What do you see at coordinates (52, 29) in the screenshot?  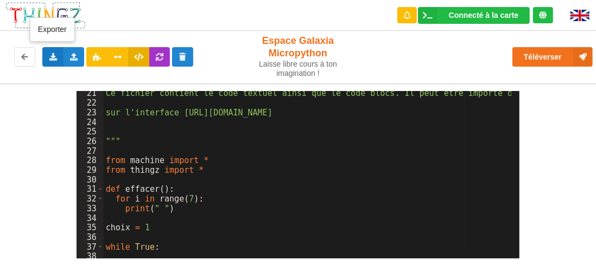 I see `div: Exporter` at bounding box center [52, 29].